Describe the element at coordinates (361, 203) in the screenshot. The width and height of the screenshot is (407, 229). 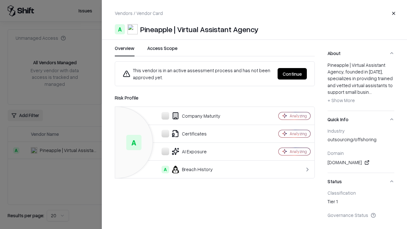
I see `div: Tier 1` at that location.